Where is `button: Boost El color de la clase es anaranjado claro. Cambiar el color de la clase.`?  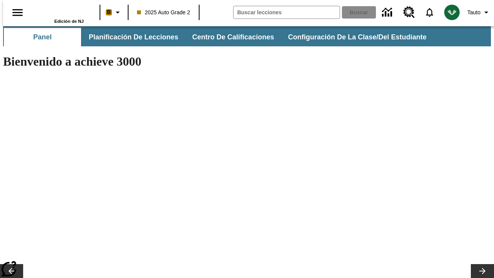
button: Boost El color de la clase es anaranjado claro. Cambiar el color de la clase. is located at coordinates (114, 12).